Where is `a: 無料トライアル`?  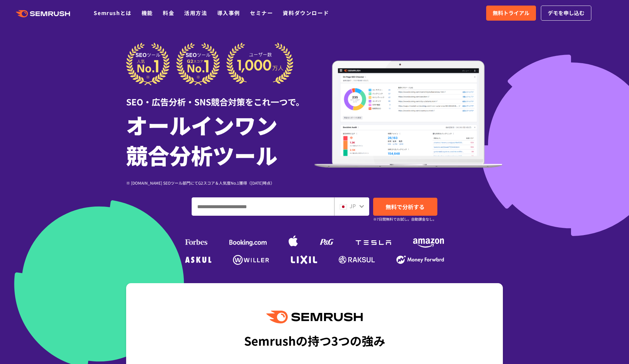
a: 無料トライアル is located at coordinates (511, 13).